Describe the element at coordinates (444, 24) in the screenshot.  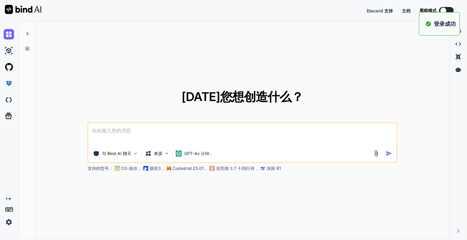
I see `font: 登录成功` at that location.